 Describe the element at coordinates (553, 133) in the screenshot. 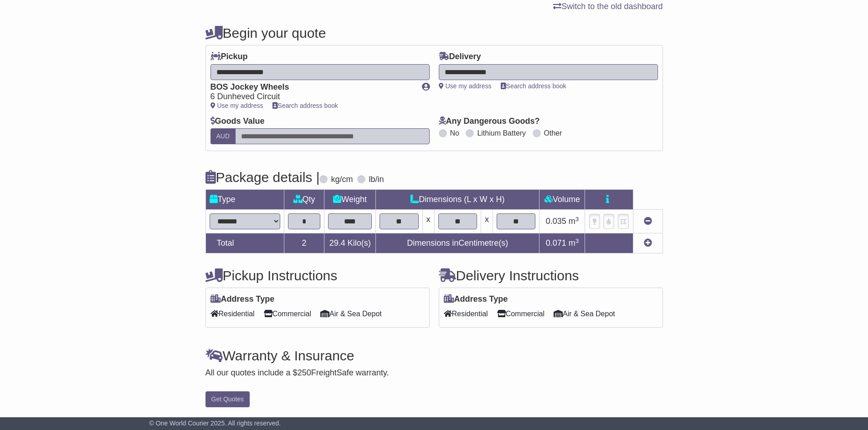

I see `label: Other` at that location.